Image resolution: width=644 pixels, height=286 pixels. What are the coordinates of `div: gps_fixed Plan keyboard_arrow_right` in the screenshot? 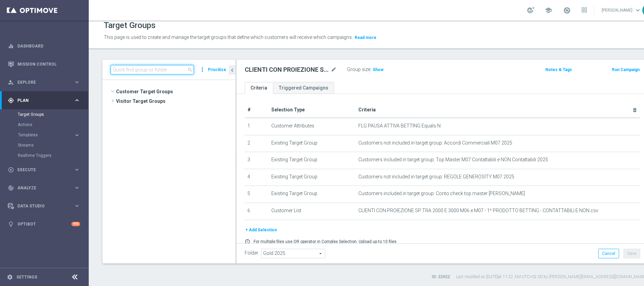 It's located at (44, 100).